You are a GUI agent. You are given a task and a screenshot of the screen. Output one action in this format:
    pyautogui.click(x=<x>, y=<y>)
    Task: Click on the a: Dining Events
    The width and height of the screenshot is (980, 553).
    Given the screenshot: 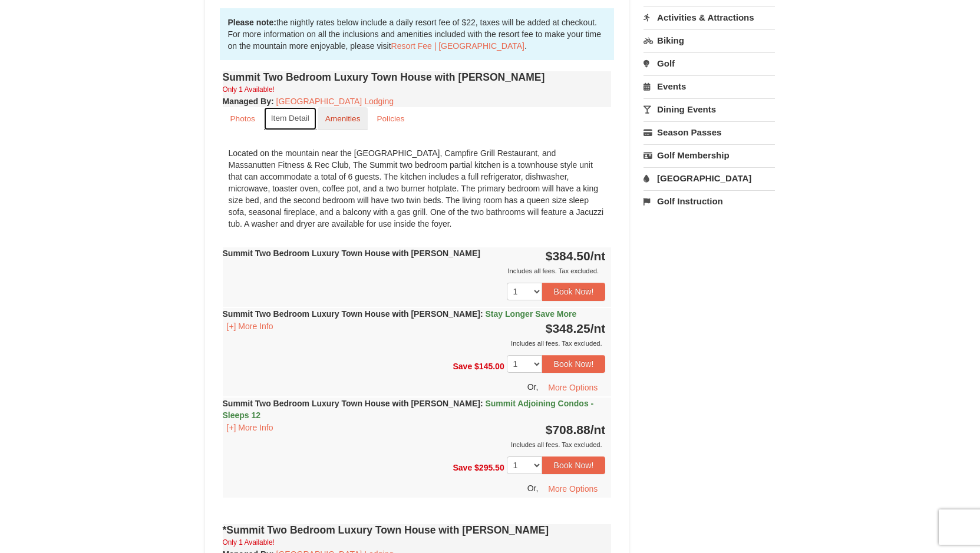 What is the action you would take?
    pyautogui.click(x=708, y=109)
    